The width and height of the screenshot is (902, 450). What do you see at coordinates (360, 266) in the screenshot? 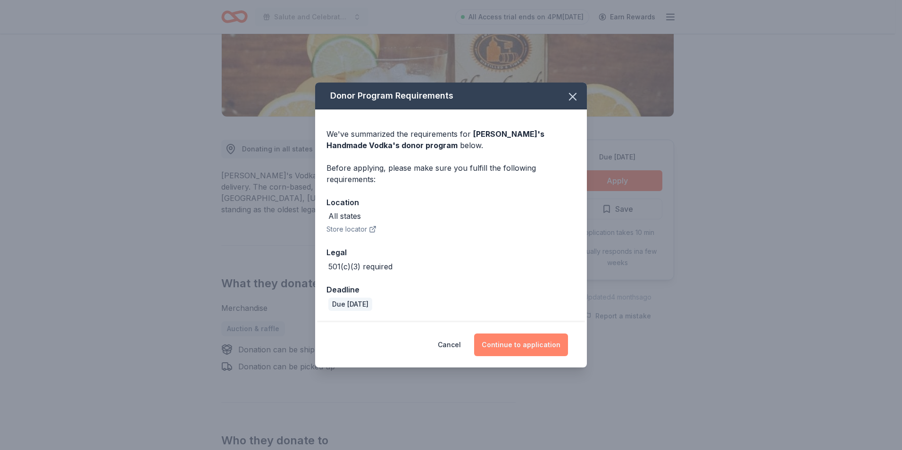
I see `div: 501(c)(3) required` at bounding box center [360, 266].